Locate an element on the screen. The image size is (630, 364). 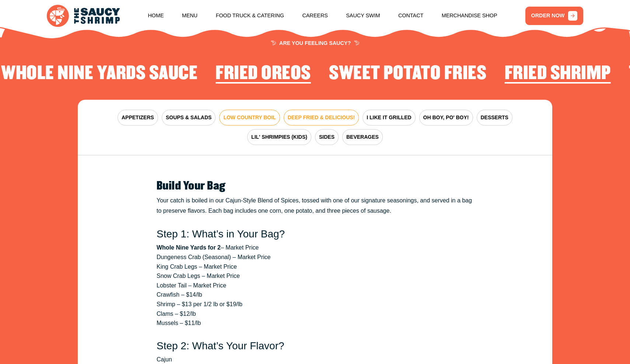
li: Mussels – $11/lb is located at coordinates (315, 323).